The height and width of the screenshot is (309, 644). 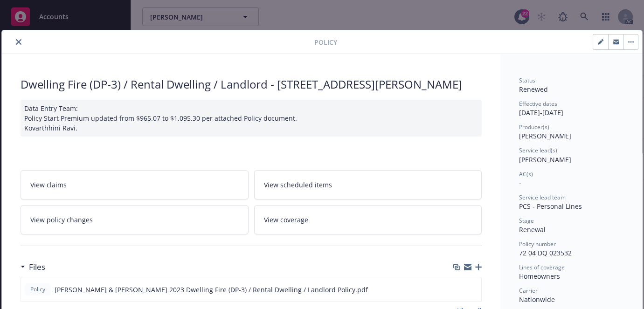 I want to click on span: View policy changes, so click(x=61, y=219).